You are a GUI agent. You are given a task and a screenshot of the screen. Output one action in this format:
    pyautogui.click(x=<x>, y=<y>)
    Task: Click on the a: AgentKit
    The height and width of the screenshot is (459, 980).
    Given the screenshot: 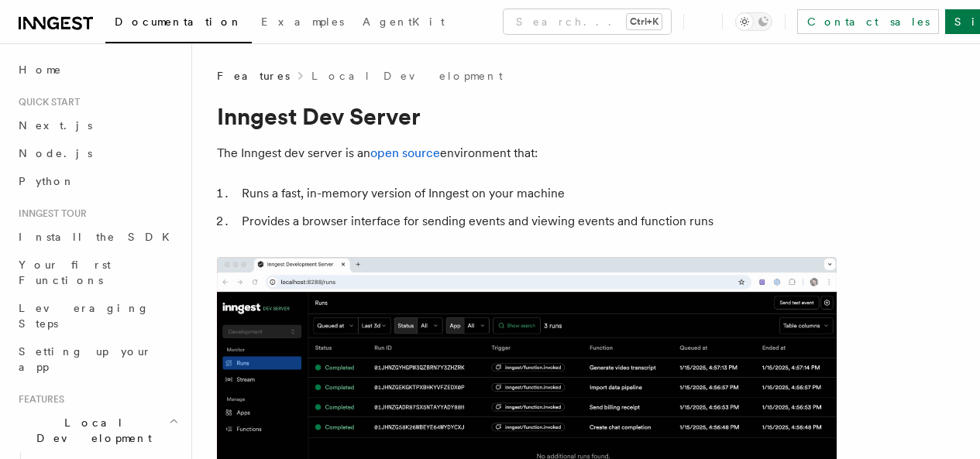 What is the action you would take?
    pyautogui.click(x=404, y=23)
    